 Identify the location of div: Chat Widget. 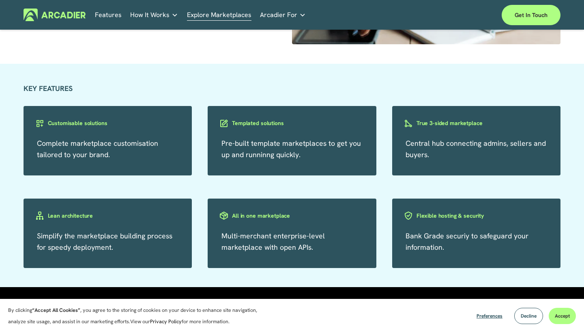
(564, 313).